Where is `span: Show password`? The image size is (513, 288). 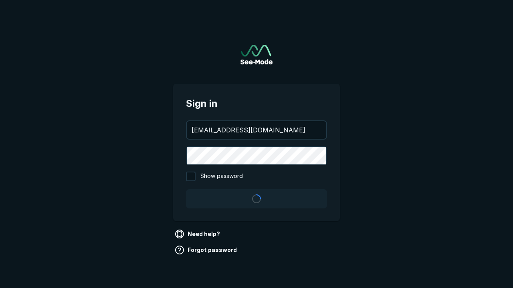
span: Show password is located at coordinates (221, 177).